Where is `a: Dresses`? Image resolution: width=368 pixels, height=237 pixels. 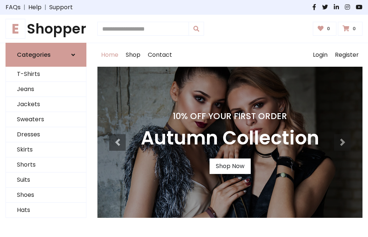
a: Dresses is located at coordinates (46, 134).